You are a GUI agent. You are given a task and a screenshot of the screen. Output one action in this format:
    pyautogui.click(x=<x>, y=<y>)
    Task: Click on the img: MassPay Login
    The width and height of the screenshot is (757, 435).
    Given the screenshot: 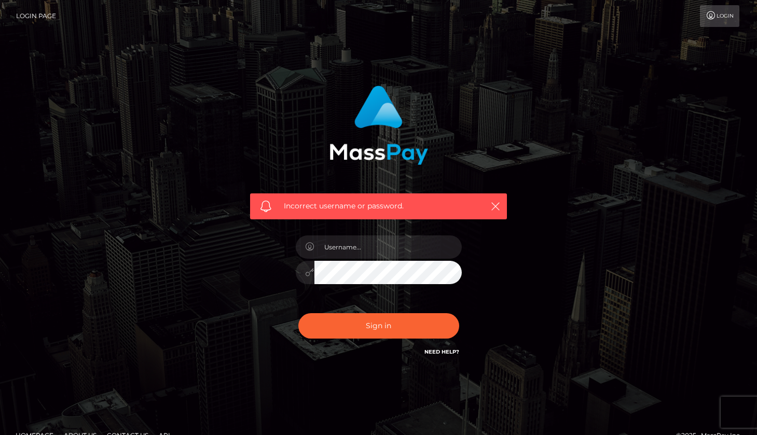 What is the action you would take?
    pyautogui.click(x=379, y=125)
    